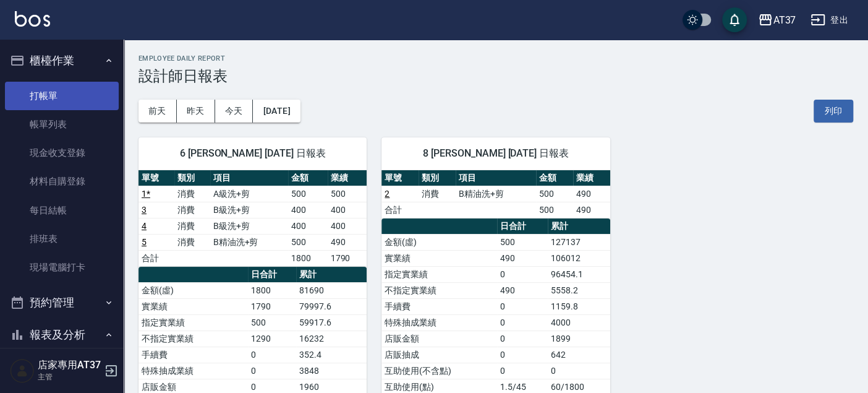 The width and height of the screenshot is (868, 393). I want to click on a: 排班表, so click(62, 239).